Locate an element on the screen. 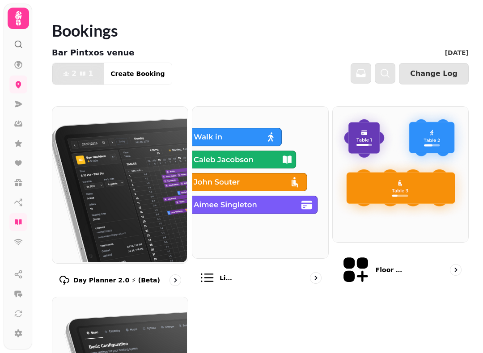  p: Floor Plans (beta) is located at coordinates (391, 270).